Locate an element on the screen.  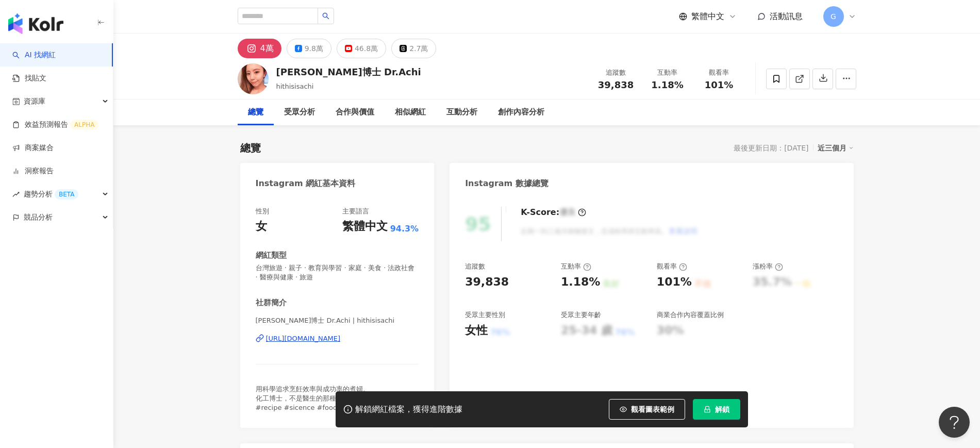
div: BETA is located at coordinates (66, 194).